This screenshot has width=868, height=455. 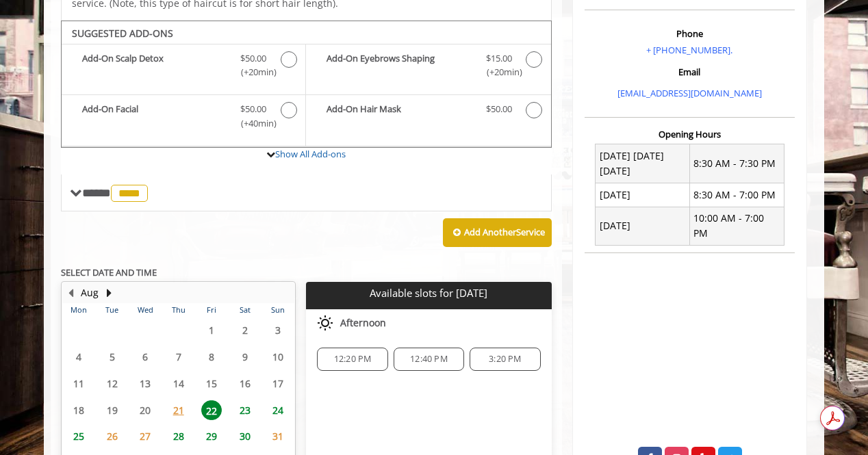 What do you see at coordinates (123, 33) in the screenshot?
I see `b: SUGGESTED ADD-ONS` at bounding box center [123, 33].